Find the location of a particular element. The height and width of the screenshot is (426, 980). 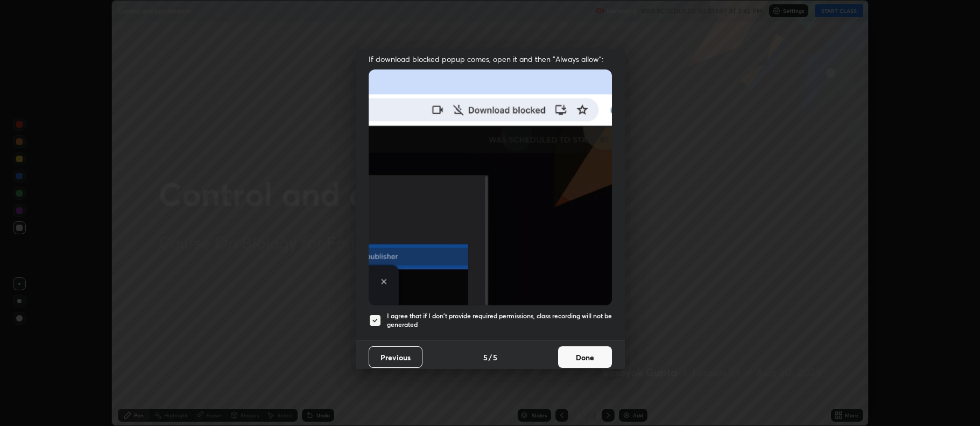

span: If download blocked popup comes, open it and then "Always allow": is located at coordinates (491, 59).